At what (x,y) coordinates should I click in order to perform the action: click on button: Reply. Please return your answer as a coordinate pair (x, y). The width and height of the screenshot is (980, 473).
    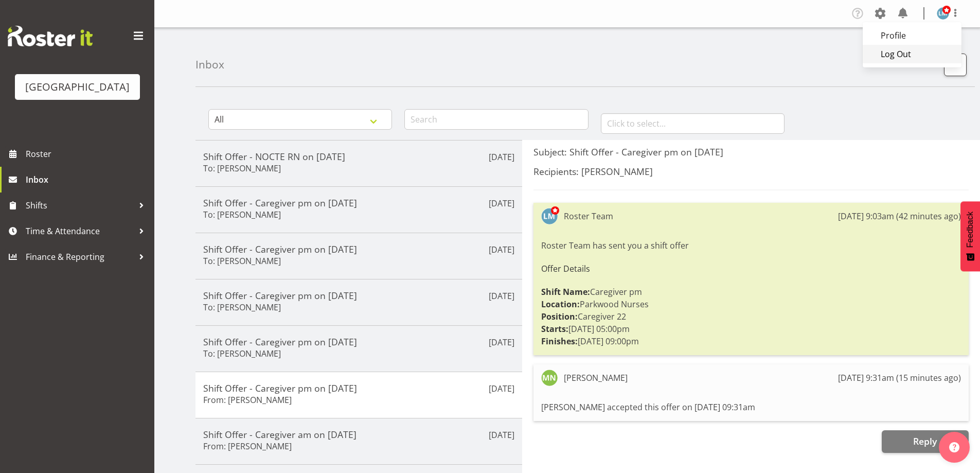
    Looking at the image, I should click on (925, 441).